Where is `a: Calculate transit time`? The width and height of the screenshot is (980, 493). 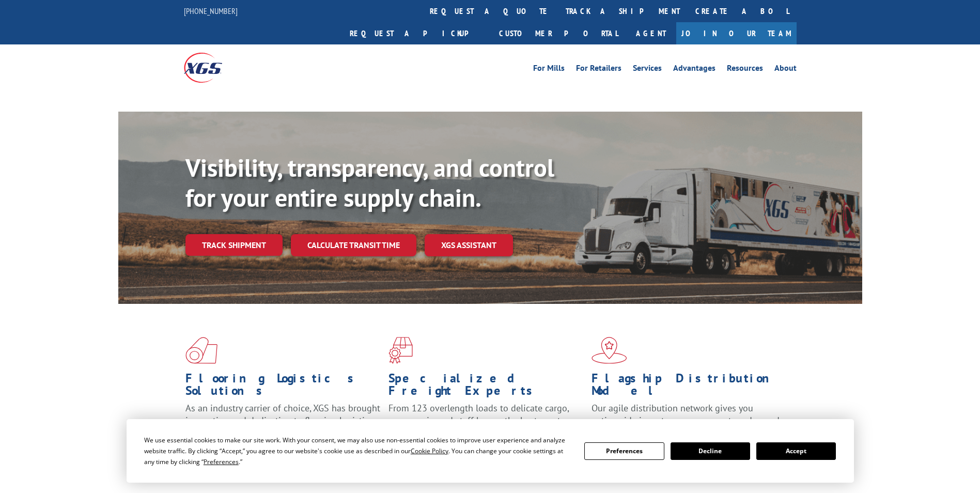
a: Calculate transit time is located at coordinates (353, 245).